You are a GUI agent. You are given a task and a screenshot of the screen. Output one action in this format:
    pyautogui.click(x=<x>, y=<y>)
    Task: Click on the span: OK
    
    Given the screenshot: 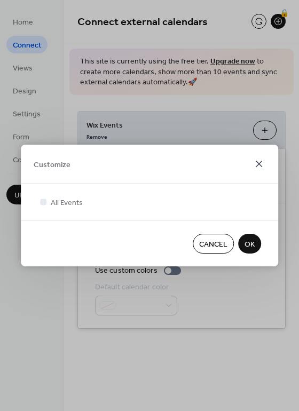 What is the action you would take?
    pyautogui.click(x=249, y=245)
    